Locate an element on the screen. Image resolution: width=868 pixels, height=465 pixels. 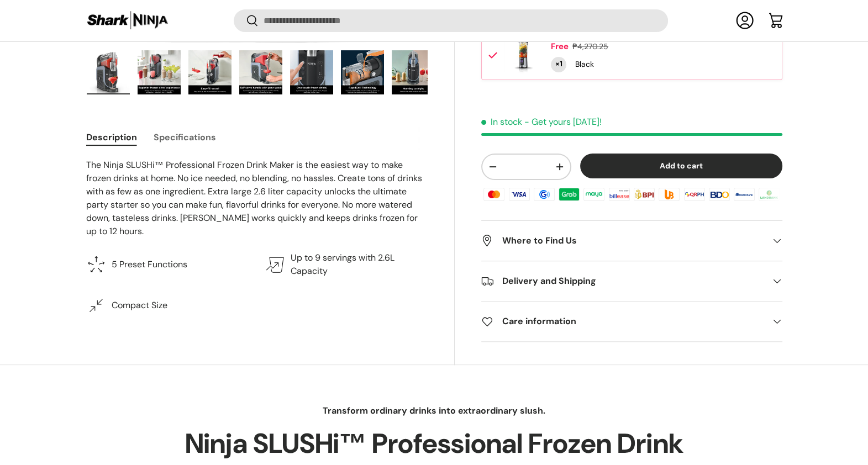
img: visa is located at coordinates (519, 194).